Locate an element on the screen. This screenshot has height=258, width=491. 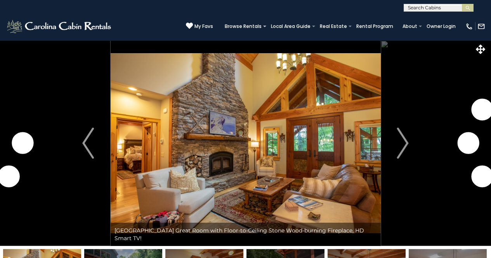
a: Browse Rentals is located at coordinates (243, 26).